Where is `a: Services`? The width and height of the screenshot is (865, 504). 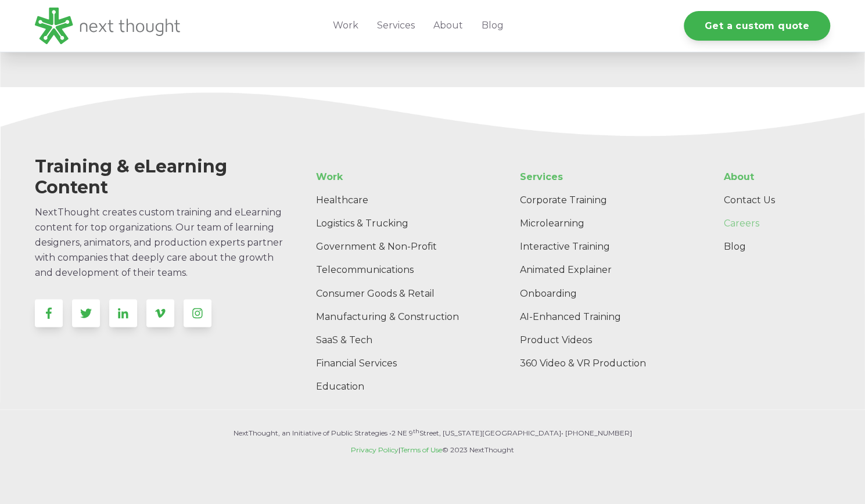
a: Services is located at coordinates (602, 177).